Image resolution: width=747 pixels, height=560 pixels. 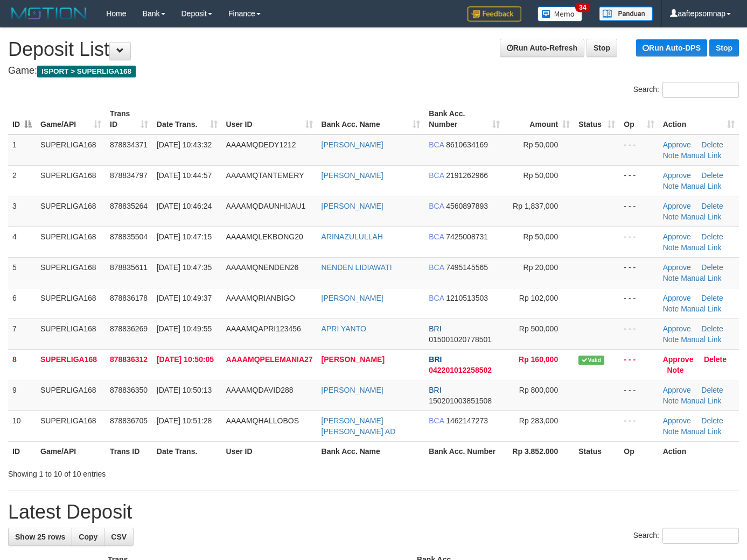 What do you see at coordinates (263, 329) in the screenshot?
I see `span: AAAAMQAPRI123456` at bounding box center [263, 329].